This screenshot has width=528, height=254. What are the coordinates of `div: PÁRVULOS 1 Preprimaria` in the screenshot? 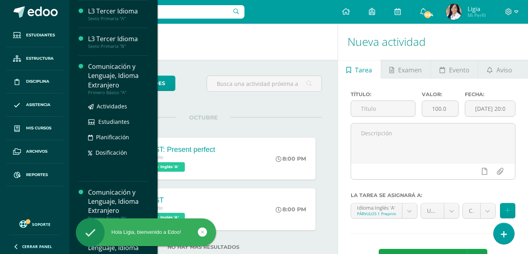 It's located at (377, 213).